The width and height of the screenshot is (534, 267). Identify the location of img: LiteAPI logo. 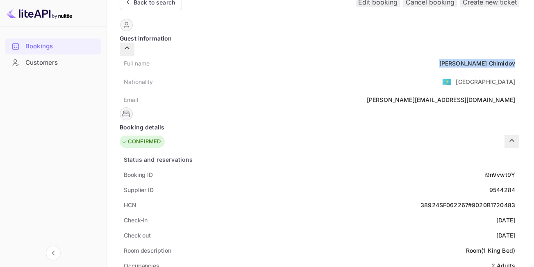
(39, 13).